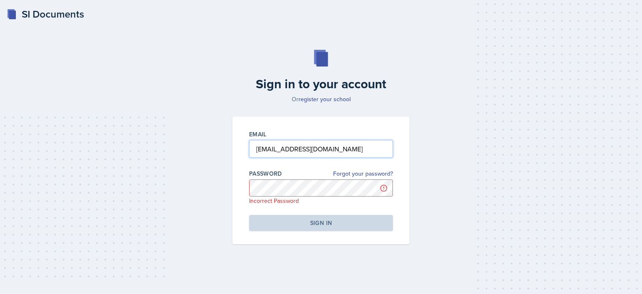 The width and height of the screenshot is (642, 294). Describe the element at coordinates (45, 14) in the screenshot. I see `div: SI Documents` at that location.